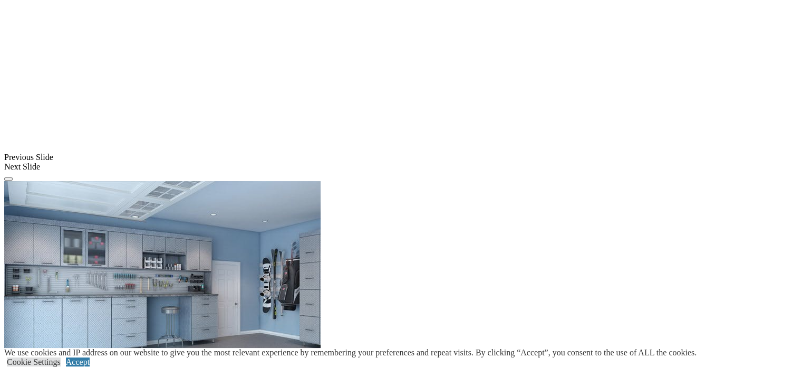 The width and height of the screenshot is (802, 367). I want to click on div: Next Slide, so click(401, 167).